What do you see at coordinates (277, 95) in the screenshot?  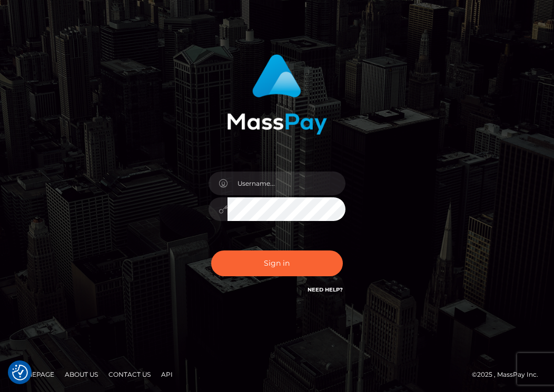 I see `img: MassPay Login` at bounding box center [277, 95].